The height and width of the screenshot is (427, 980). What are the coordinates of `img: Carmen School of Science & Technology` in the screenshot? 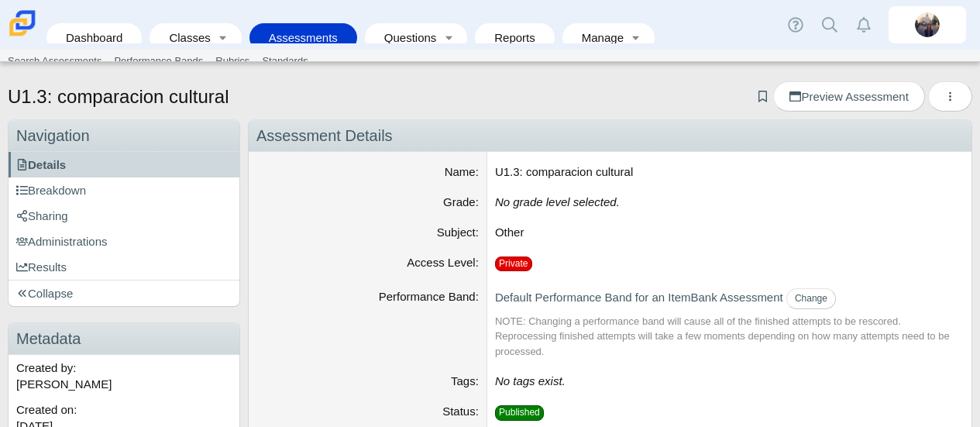 It's located at (23, 24).